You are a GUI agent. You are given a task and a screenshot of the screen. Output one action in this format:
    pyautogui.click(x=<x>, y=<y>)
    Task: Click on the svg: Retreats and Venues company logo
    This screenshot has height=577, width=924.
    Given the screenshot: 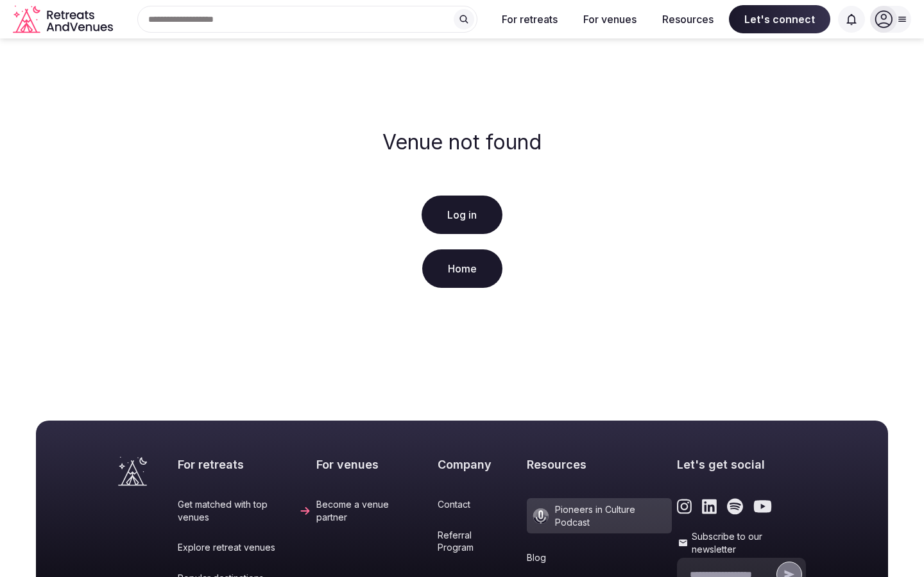 What is the action you would take?
    pyautogui.click(x=64, y=19)
    